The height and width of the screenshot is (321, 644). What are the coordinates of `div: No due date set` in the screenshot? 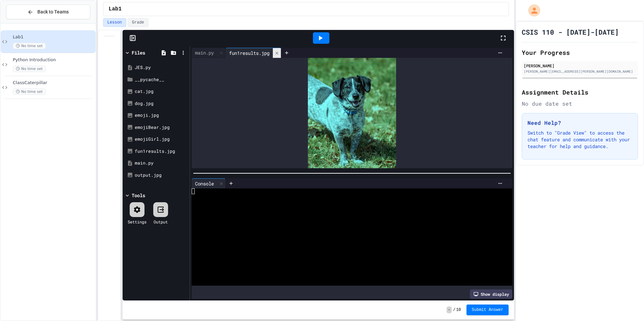 It's located at (579, 103).